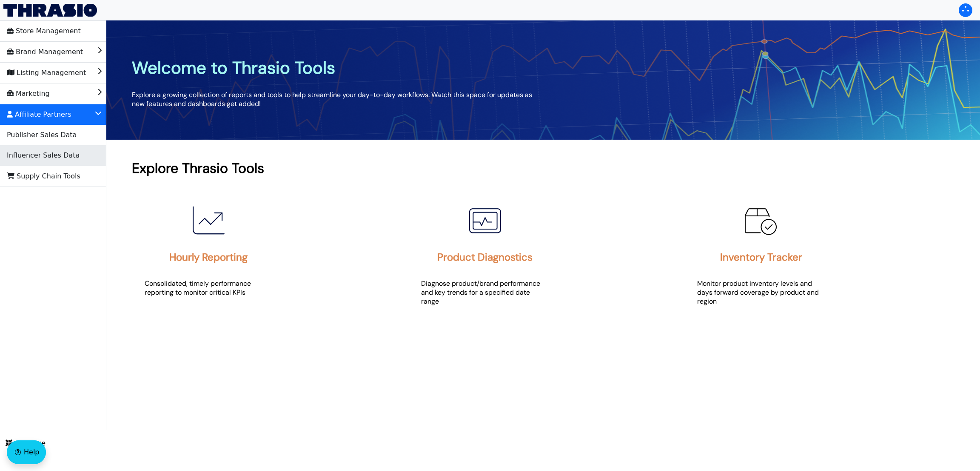 This screenshot has width=980, height=471. Describe the element at coordinates (485, 292) in the screenshot. I see `p: Diagnose product/brand performance and key trends for a specified date range` at that location.